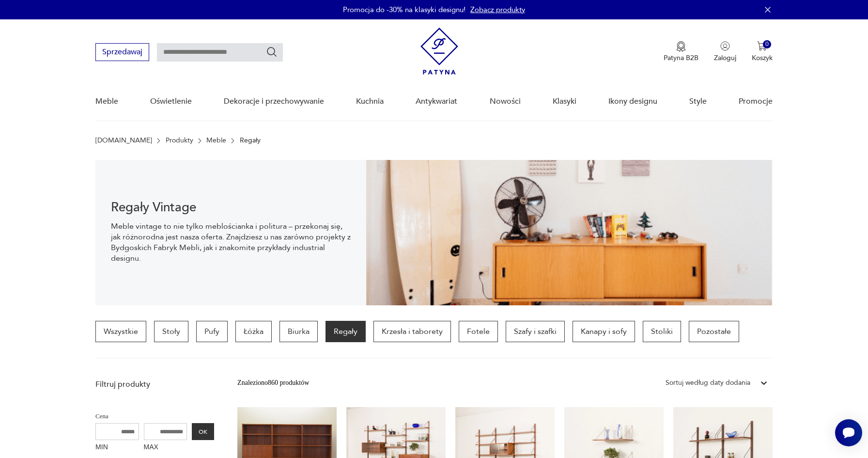  What do you see at coordinates (299, 331) in the screenshot?
I see `p: Biurka` at bounding box center [299, 331].